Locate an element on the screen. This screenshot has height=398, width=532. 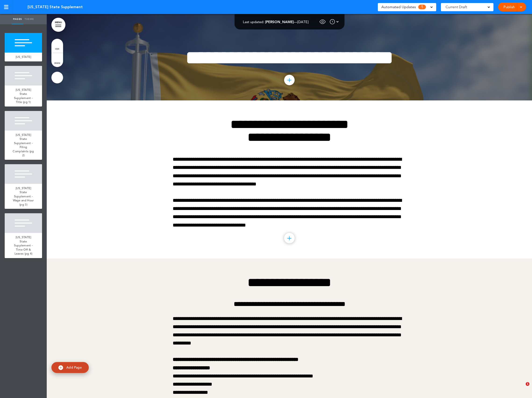
a: MENU is located at coordinates (58, 25).